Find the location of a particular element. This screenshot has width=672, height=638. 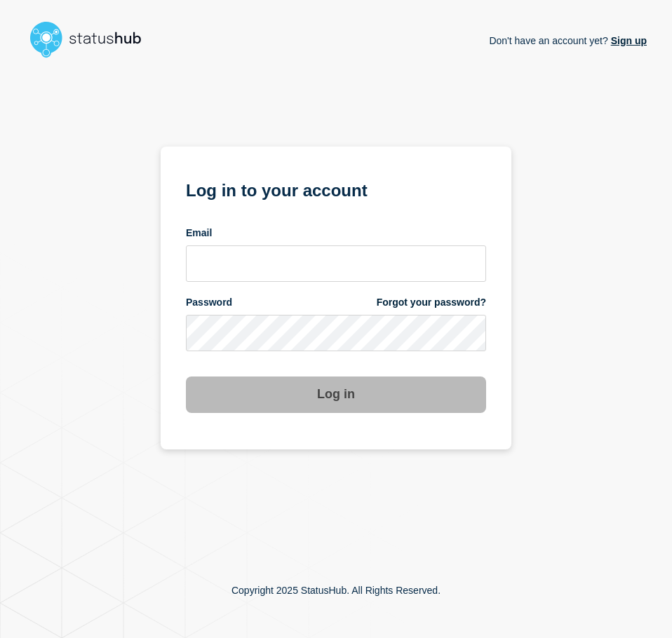

img: StatusHub logo is located at coordinates (92, 39).